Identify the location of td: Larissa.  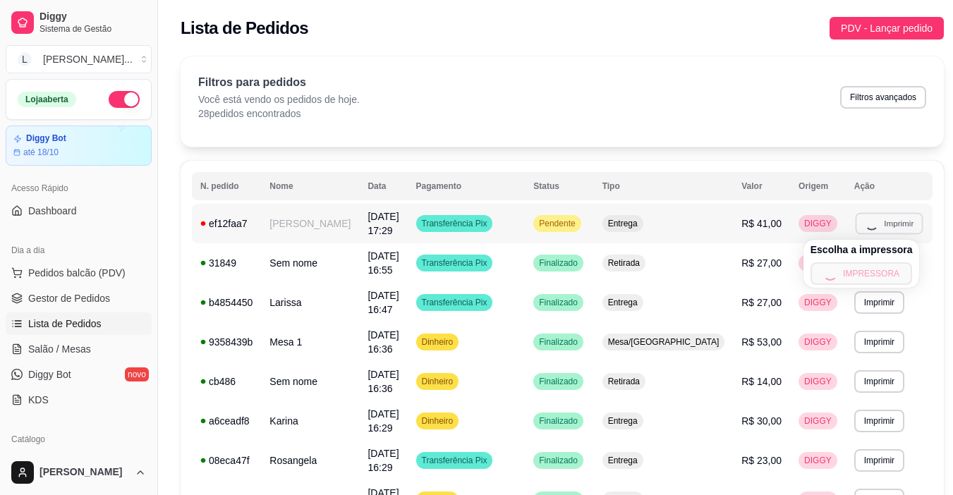
(310, 303).